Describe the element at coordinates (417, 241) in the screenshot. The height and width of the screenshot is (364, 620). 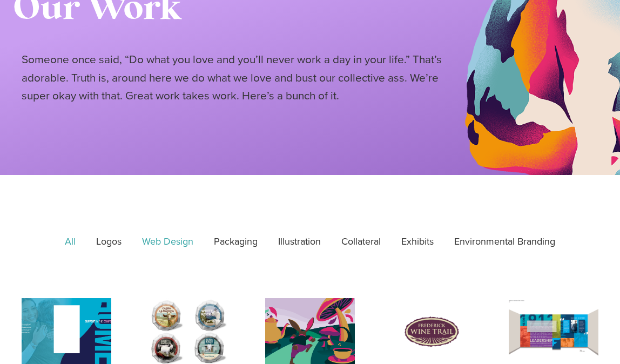
I see `a: Exhibits` at that location.